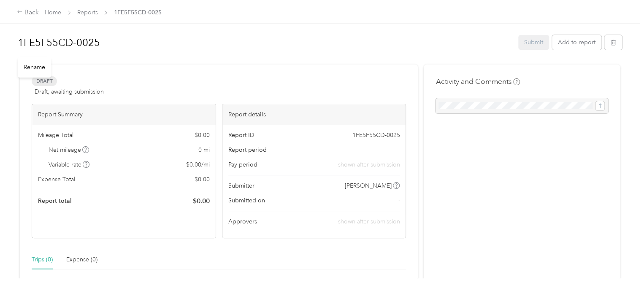 The height and width of the screenshot is (293, 644). I want to click on span: Report total, so click(55, 201).